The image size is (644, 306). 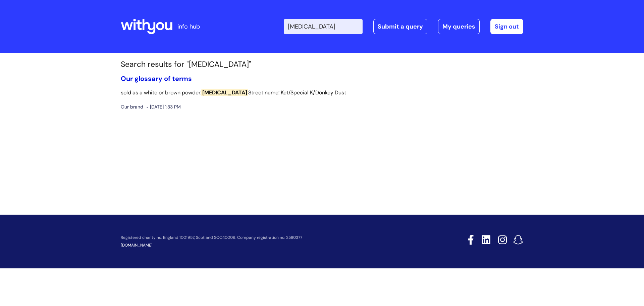 What do you see at coordinates (459, 27) in the screenshot?
I see `a: My queries` at bounding box center [459, 27].